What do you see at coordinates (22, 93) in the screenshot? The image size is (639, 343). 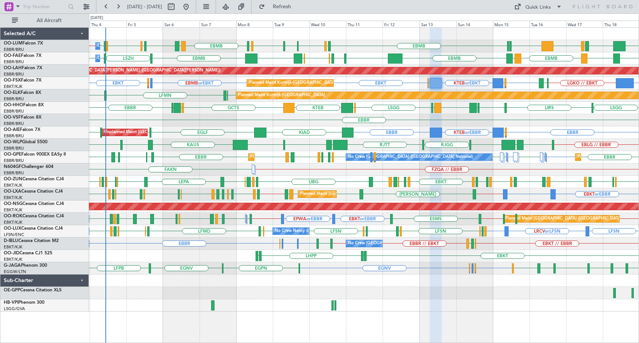 I see `a: OO-ELKFalcon 8X` at bounding box center [22, 93].